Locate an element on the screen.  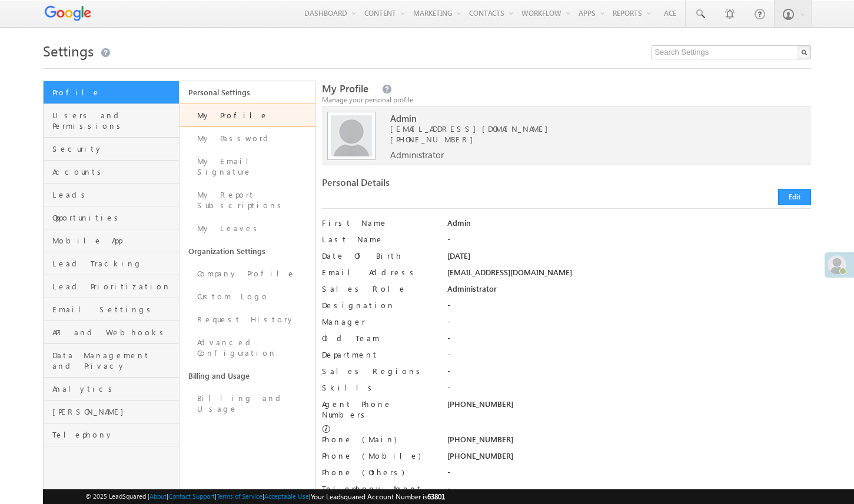
label: Skills is located at coordinates (378, 388).